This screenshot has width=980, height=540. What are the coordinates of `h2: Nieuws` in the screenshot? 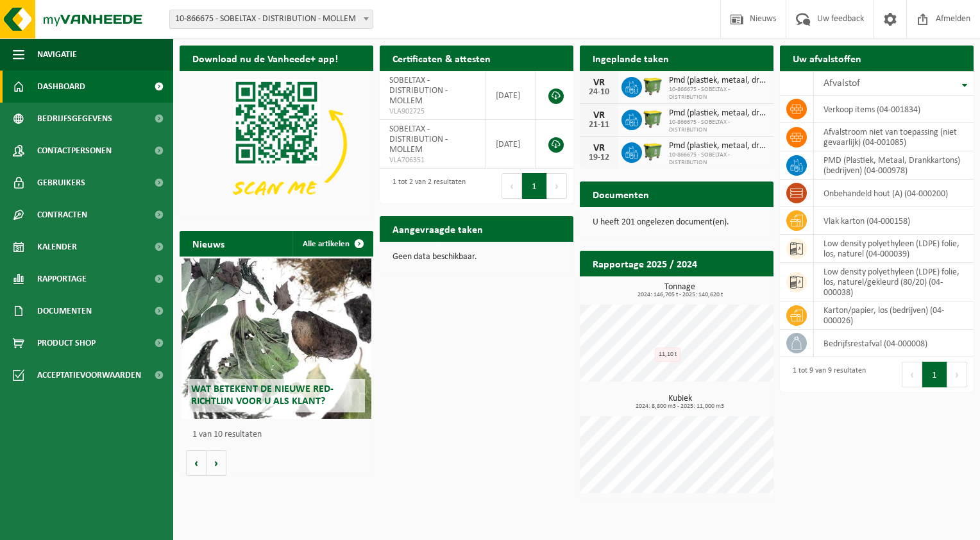 It's located at (208, 243).